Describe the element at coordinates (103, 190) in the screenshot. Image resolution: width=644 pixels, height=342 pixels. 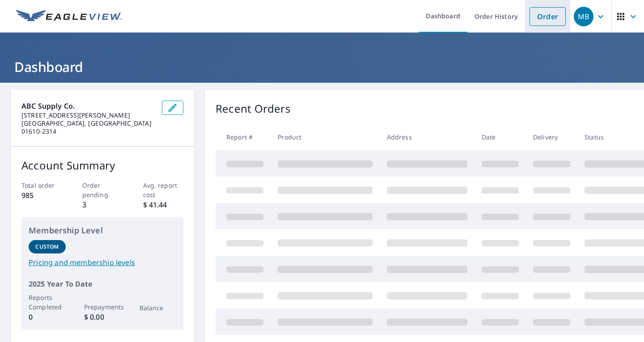
I see `p: Order pending` at that location.